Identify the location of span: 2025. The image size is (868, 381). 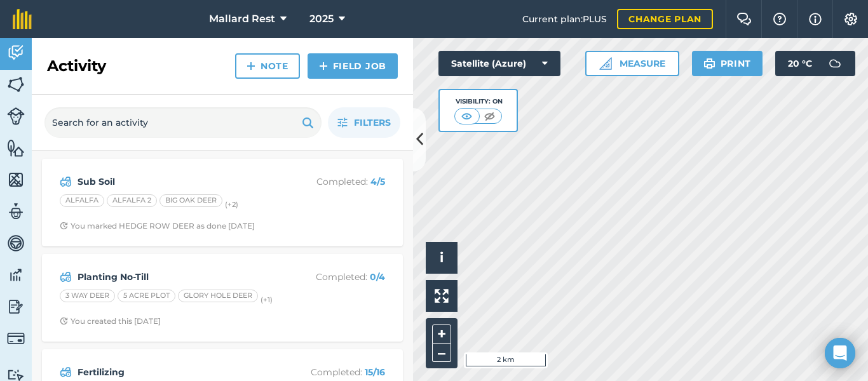
(322, 19).